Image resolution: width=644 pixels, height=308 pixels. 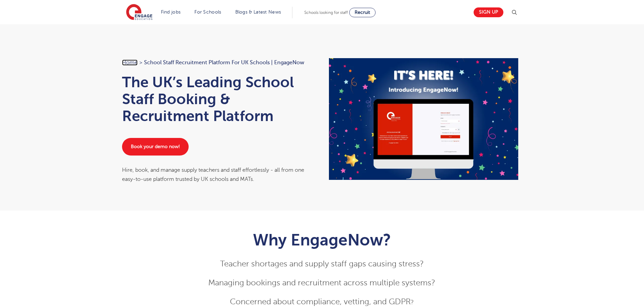 I want to click on a: Find jobs, so click(x=171, y=12).